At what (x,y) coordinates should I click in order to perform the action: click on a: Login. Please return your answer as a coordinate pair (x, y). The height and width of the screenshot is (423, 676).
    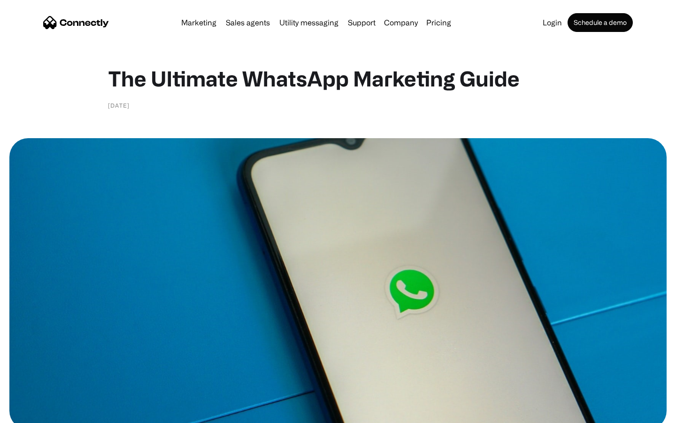
    Looking at the image, I should click on (552, 23).